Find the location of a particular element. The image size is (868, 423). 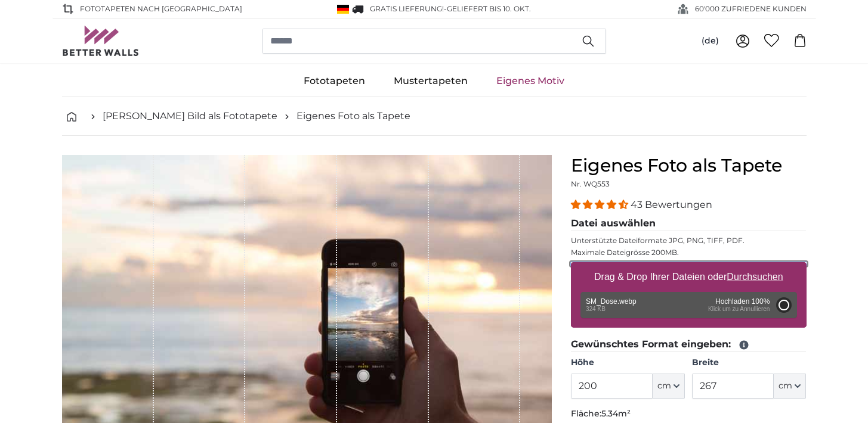

nav: breadcrumbs is located at coordinates (434, 117).